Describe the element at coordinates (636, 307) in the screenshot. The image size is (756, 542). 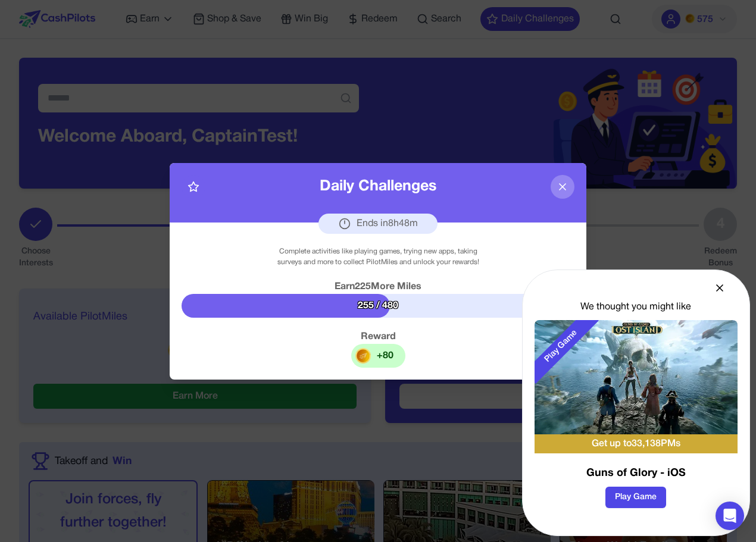
I see `div: We thought you might like` at that location.